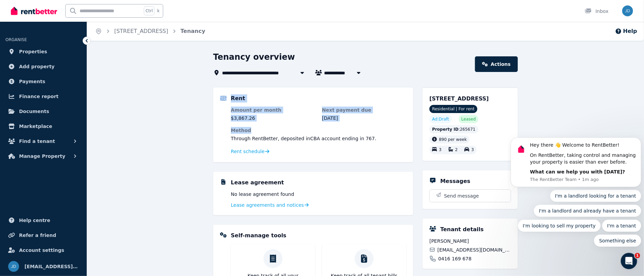 The width and height of the screenshot is (644, 276). Describe the element at coordinates (270, 205) in the screenshot. I see `a: Lease agreements and notices` at that location.